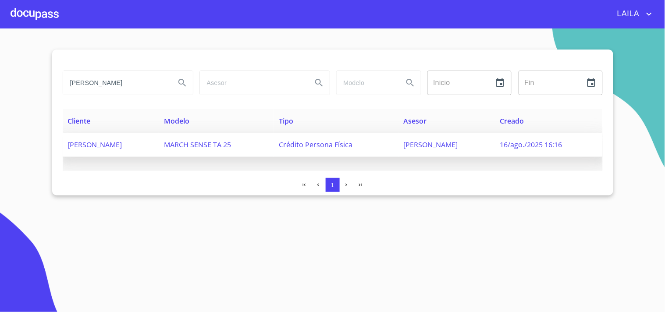  I want to click on span: Cliente, so click(79, 121).